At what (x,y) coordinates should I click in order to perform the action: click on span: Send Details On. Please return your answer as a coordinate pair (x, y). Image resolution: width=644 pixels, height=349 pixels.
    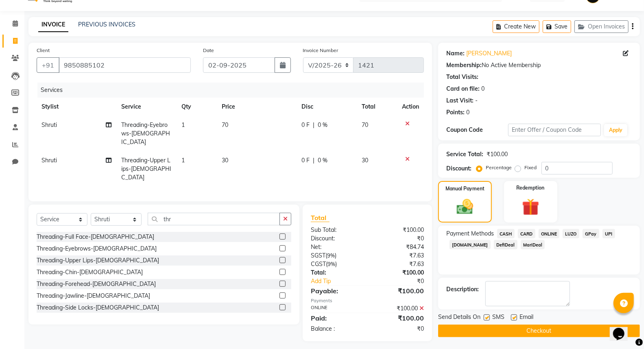
    Looking at the image, I should click on (459, 318).